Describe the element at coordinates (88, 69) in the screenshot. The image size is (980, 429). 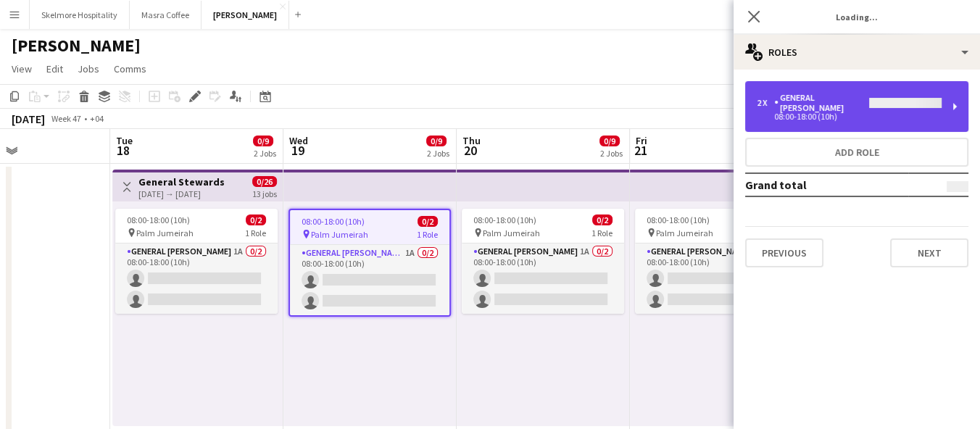
I see `span: Jobs` at that location.